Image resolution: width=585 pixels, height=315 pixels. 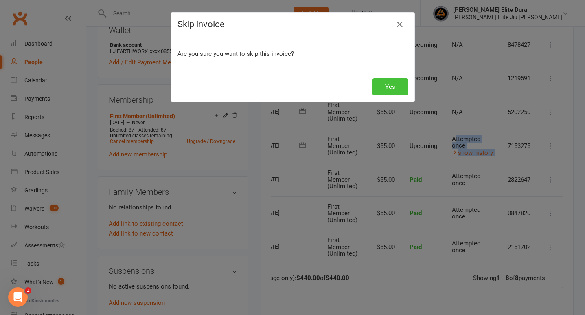 What do you see at coordinates (28, 290) in the screenshot?
I see `span: 1` at bounding box center [28, 290].